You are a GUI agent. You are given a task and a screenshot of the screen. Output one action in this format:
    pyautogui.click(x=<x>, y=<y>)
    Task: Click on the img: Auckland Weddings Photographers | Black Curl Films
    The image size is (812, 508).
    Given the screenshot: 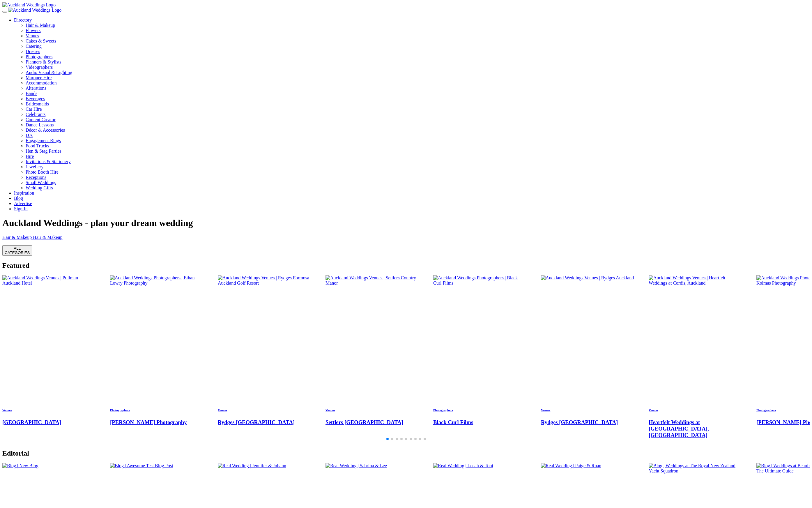 What is the action you would take?
    pyautogui.click(x=480, y=280)
    